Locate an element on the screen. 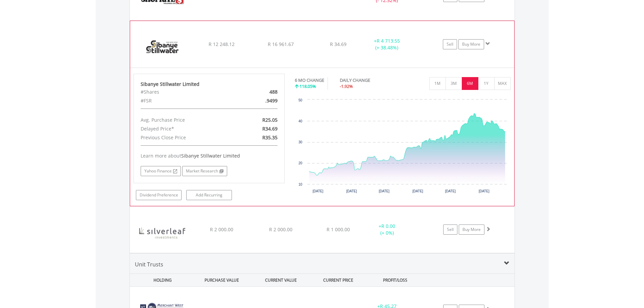 Image resolution: width=644 pixels, height=308 pixels. img: EQU.ZA.SSW.png is located at coordinates (162, 47).